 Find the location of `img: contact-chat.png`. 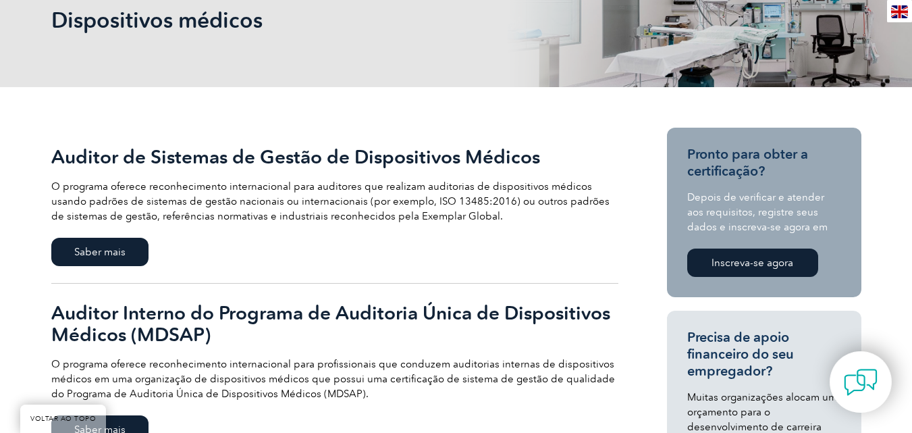

img: contact-chat.png is located at coordinates (860, 382).